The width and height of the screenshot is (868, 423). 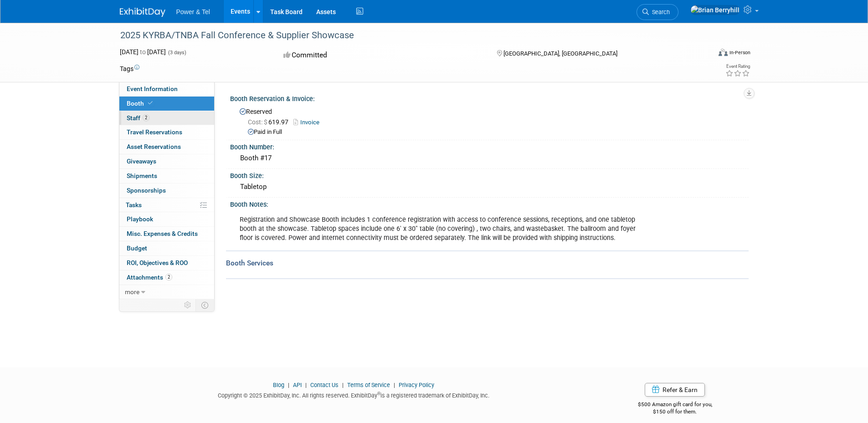 What do you see at coordinates (167, 292) in the screenshot?
I see `a: more` at bounding box center [167, 292].